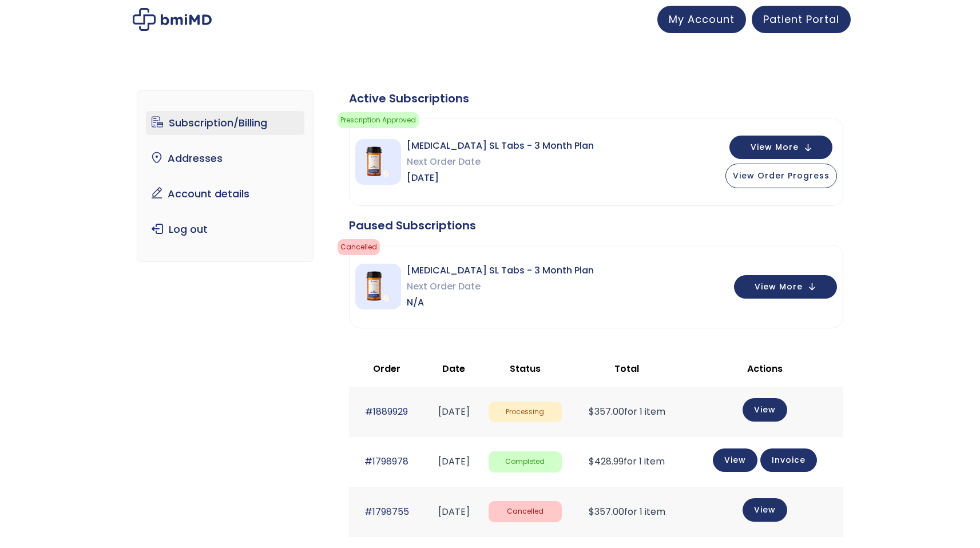 This screenshot has height=548, width=980. Describe the element at coordinates (526, 412) in the screenshot. I see `span: Processing` at that location.